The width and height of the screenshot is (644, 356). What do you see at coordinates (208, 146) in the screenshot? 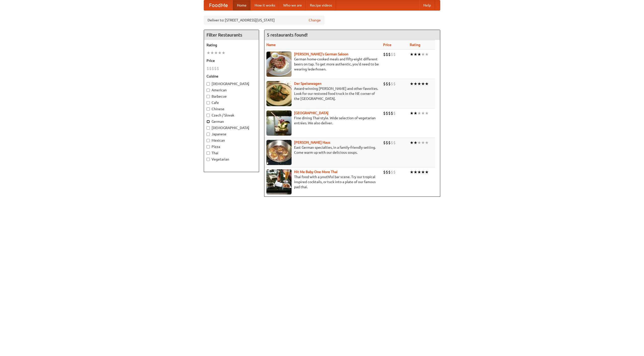
I see `input: Pizza` at bounding box center [208, 146].